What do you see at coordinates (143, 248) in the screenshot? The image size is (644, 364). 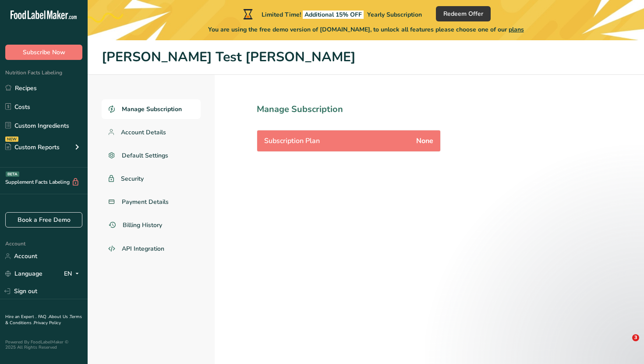 I see `span: API Integration` at bounding box center [143, 248].